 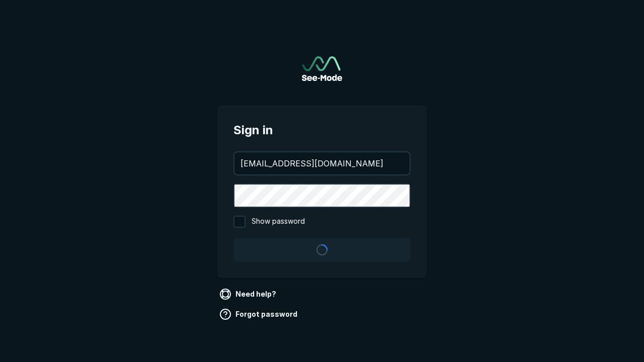 What do you see at coordinates (322, 68) in the screenshot?
I see `a: Go to sign in` at bounding box center [322, 68].